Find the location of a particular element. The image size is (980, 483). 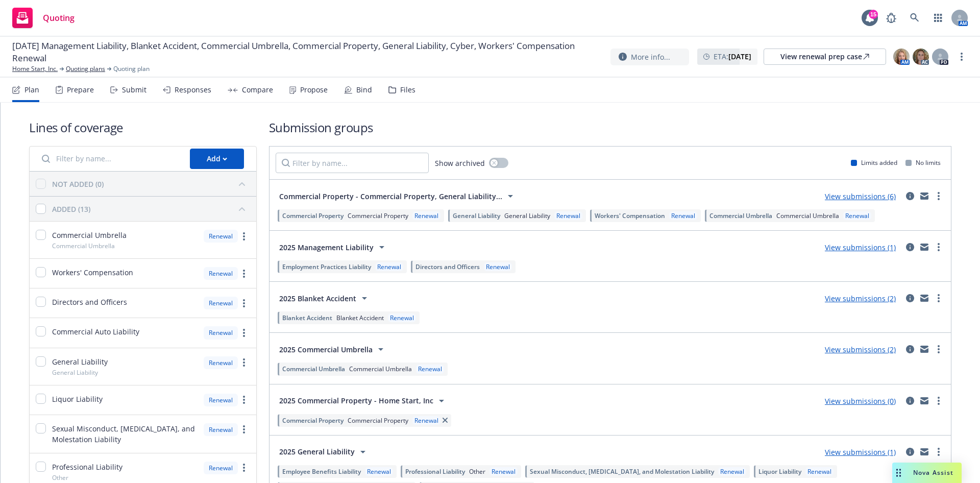

span: Commercial Auto Liability is located at coordinates (95, 331).